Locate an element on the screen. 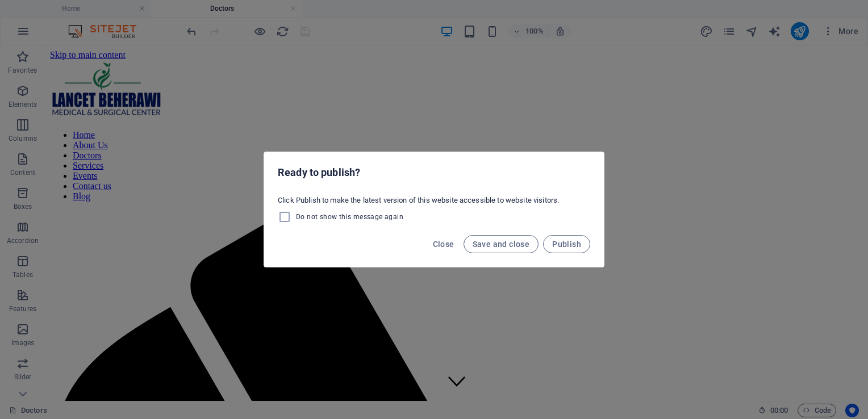 Image resolution: width=868 pixels, height=419 pixels. span: Publish is located at coordinates (566, 244).